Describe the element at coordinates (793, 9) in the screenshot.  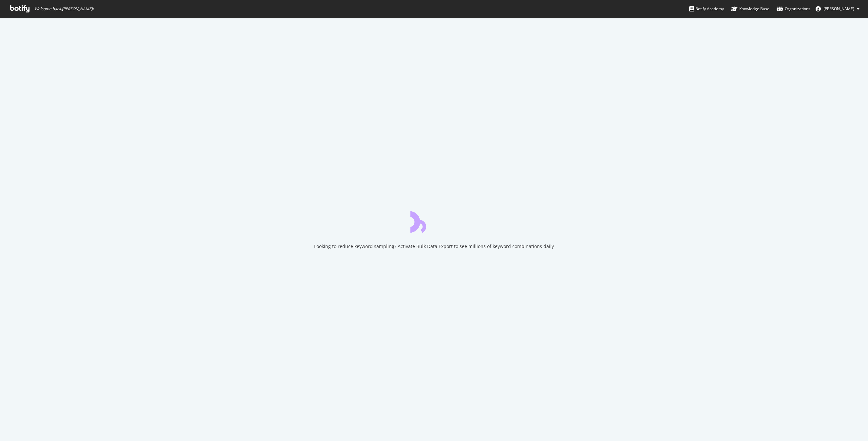
I see `div: Organizations` at that location.